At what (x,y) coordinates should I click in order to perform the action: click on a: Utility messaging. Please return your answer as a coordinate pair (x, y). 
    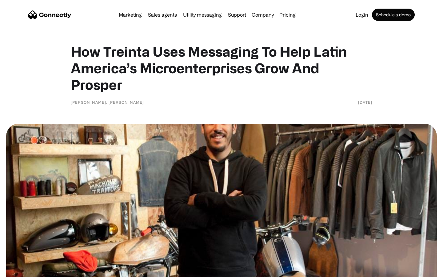
    Looking at the image, I should click on (202, 15).